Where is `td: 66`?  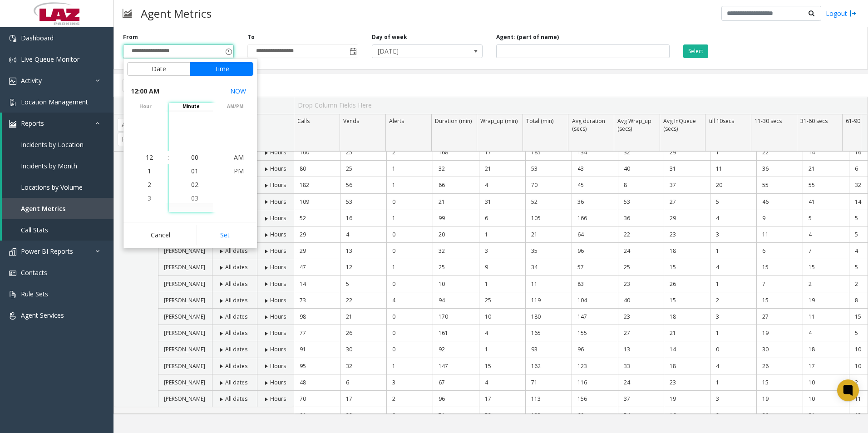 td: 66 is located at coordinates (456, 185).